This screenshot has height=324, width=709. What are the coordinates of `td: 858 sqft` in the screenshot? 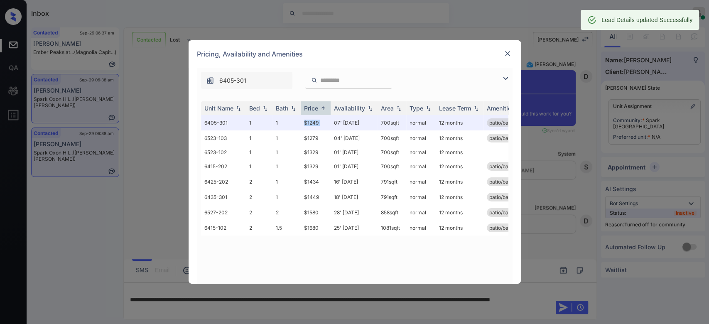 It's located at (392, 212).